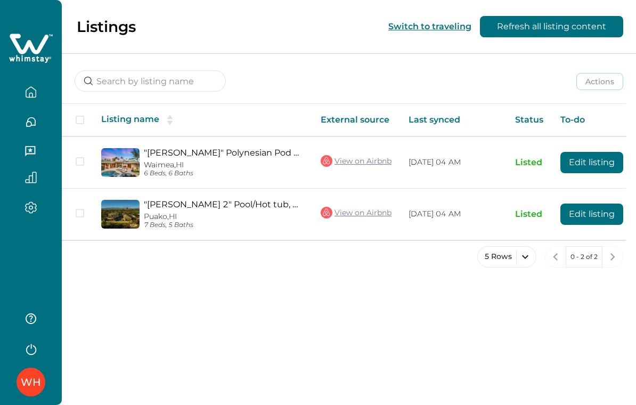 The height and width of the screenshot is (405, 636). What do you see at coordinates (120, 162) in the screenshot?
I see `img: propertyImage_"Hale Mele" Polynesian Pod Style with Pool/Hot tub` at bounding box center [120, 162].